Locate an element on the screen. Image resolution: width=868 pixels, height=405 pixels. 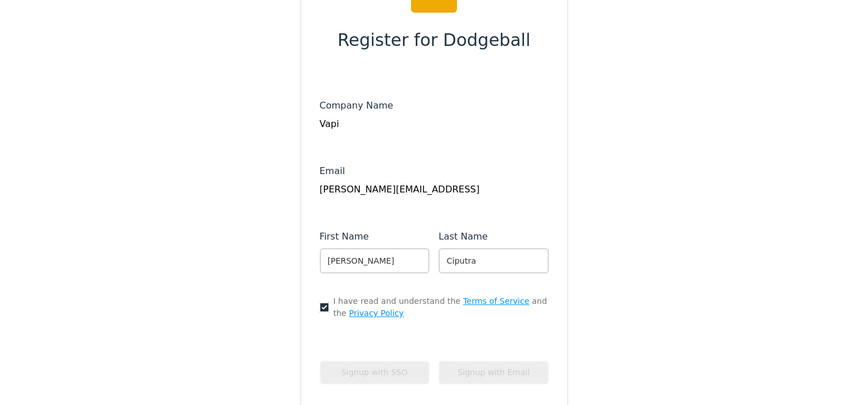
span: First Name is located at coordinates (344, 236).